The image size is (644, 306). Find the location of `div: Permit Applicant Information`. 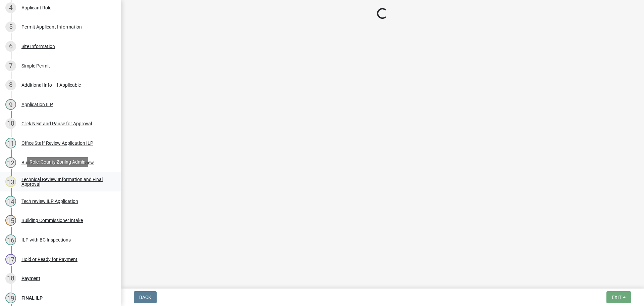

div: Permit Applicant Information is located at coordinates (52, 27).